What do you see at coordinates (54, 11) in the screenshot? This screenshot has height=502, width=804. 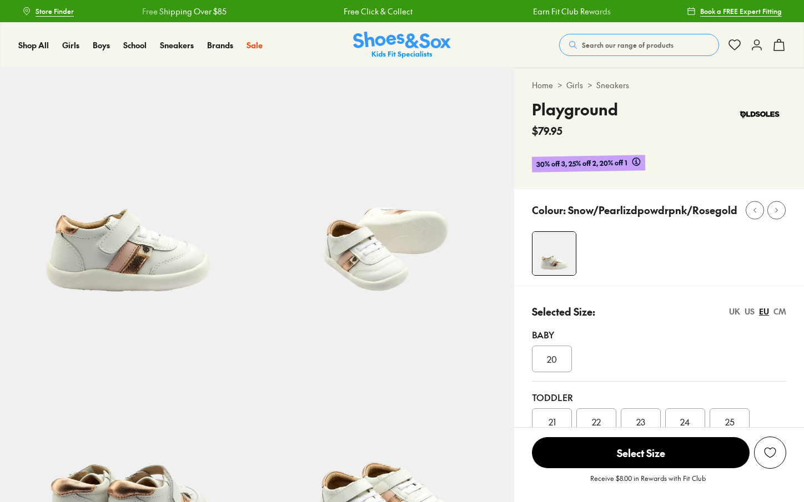 I see `span: Store Finder` at bounding box center [54, 11].